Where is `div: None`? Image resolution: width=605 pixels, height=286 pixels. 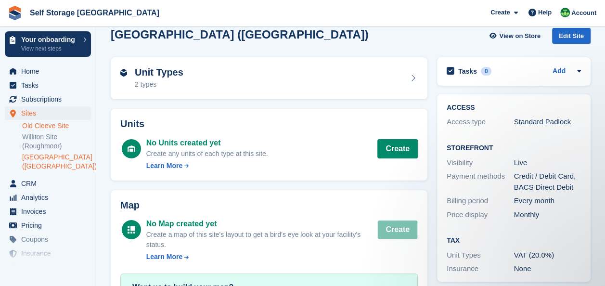 div: None is located at coordinates (548, 269).